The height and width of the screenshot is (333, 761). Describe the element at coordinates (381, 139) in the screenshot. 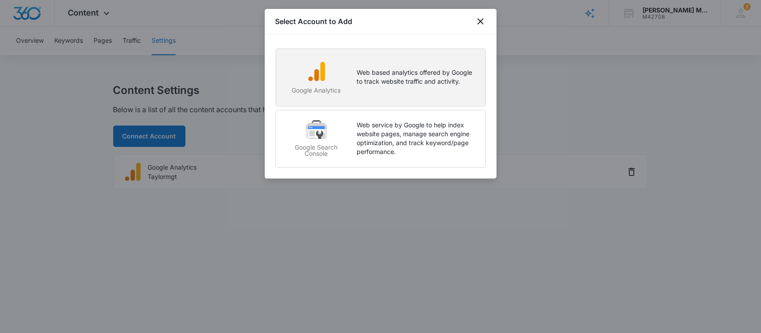

I see `button: Google Search ConsoleWeb service by Google to help index website pages, manage search engine opti...` at that location.